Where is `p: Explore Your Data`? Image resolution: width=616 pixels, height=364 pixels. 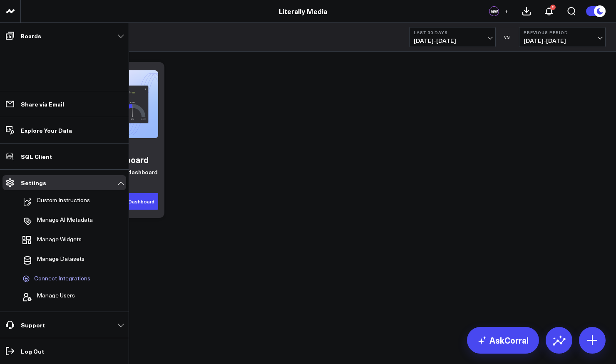 p: Explore Your Data is located at coordinates (46, 130).